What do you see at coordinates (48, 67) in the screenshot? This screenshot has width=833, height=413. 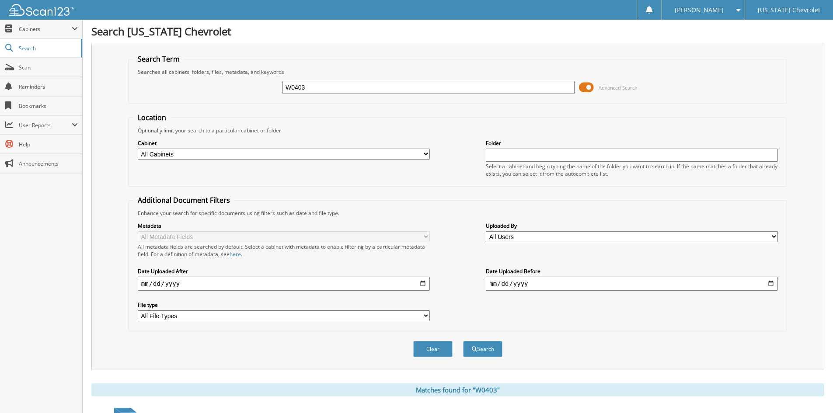 I see `span: Scan` at bounding box center [48, 67].